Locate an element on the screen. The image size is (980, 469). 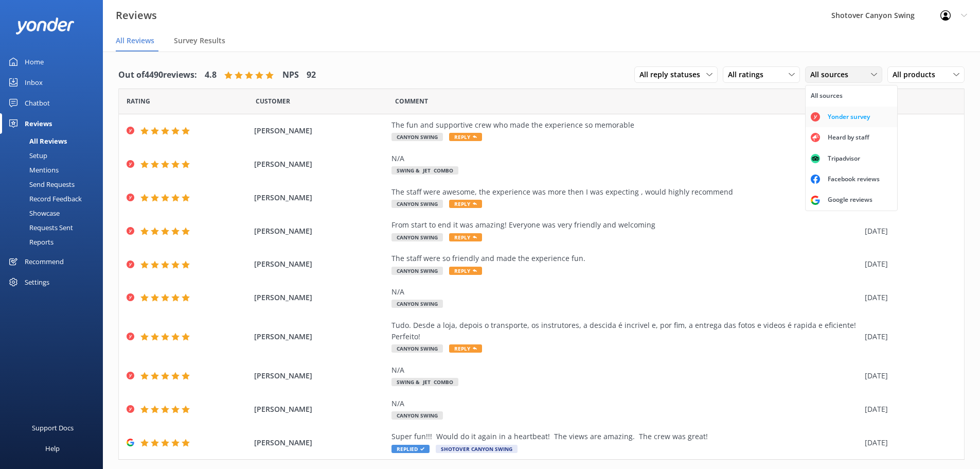
div: Record Feedback is located at coordinates (44, 199).